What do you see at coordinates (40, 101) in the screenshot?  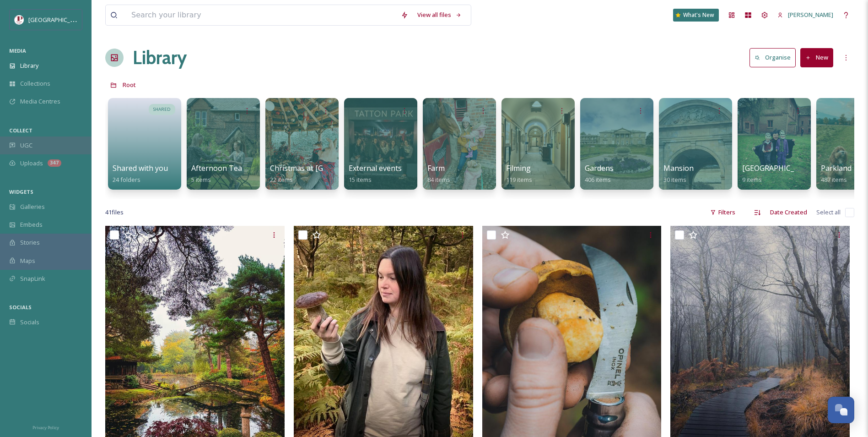 I see `span: Media Centres` at bounding box center [40, 101].